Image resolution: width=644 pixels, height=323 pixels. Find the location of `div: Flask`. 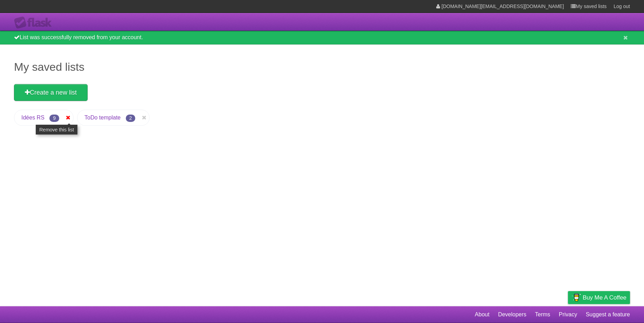

div: Flask is located at coordinates (35, 23).